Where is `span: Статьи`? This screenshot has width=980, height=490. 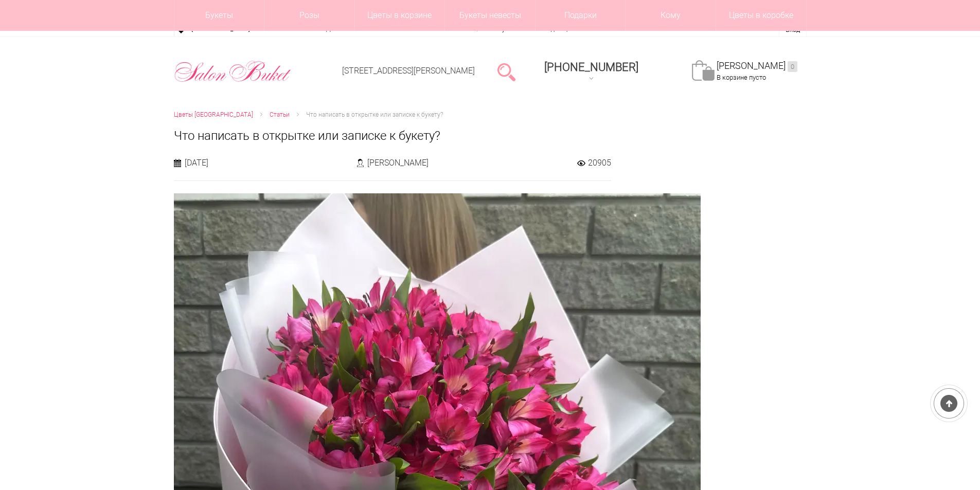 span: Статьи is located at coordinates (279, 114).